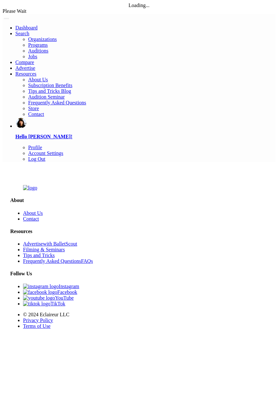 Image resolution: width=278 pixels, height=412 pixels. I want to click on h4: Follow Us, so click(139, 274).